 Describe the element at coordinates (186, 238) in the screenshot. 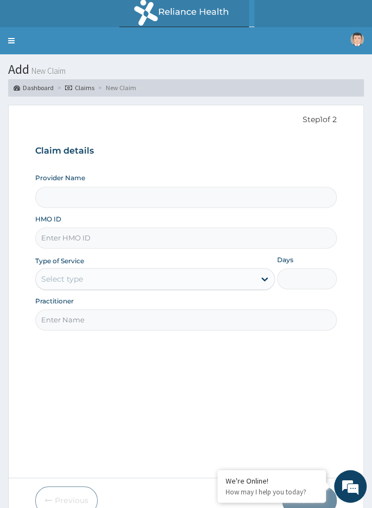

I see `input: Enter HMO ID` at that location.